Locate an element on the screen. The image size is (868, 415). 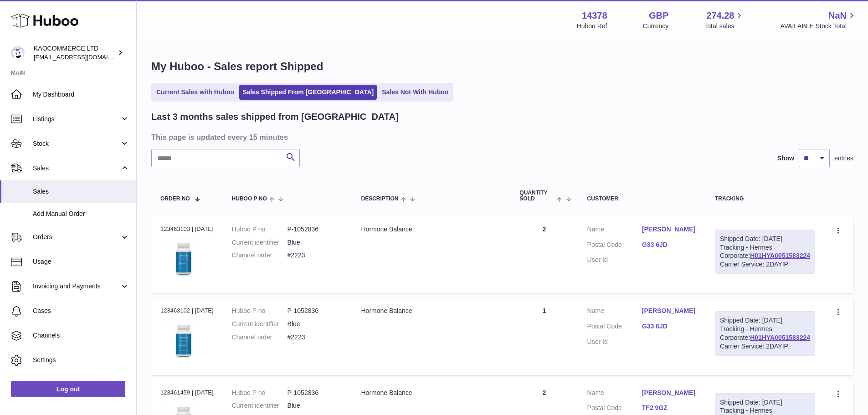
span: Listings is located at coordinates (76, 119).